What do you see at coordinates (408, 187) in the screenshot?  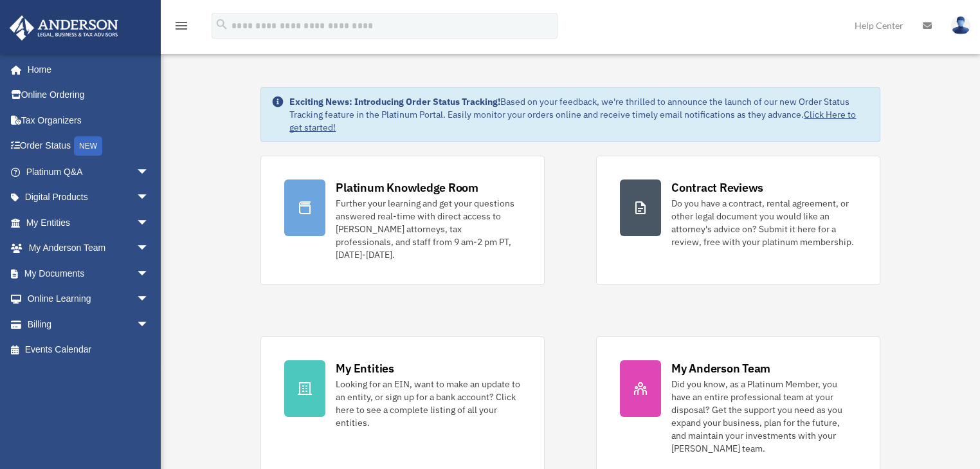 I see `div: Platinum Knowledge Room` at bounding box center [408, 187].